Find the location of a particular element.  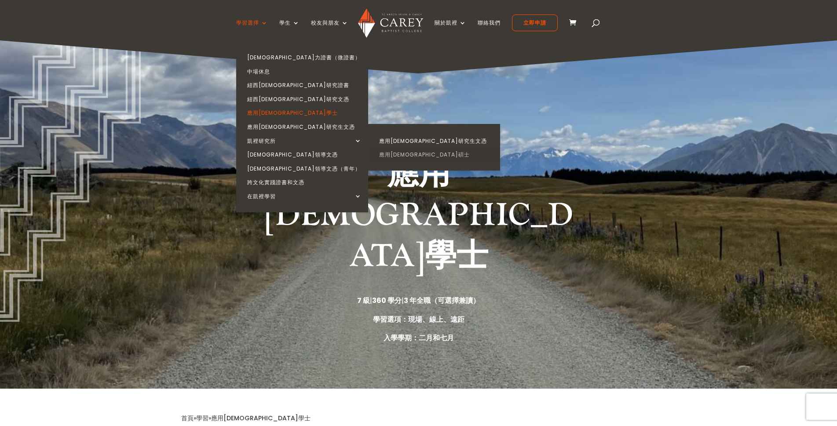

a: 中場休息 is located at coordinates (304, 72).